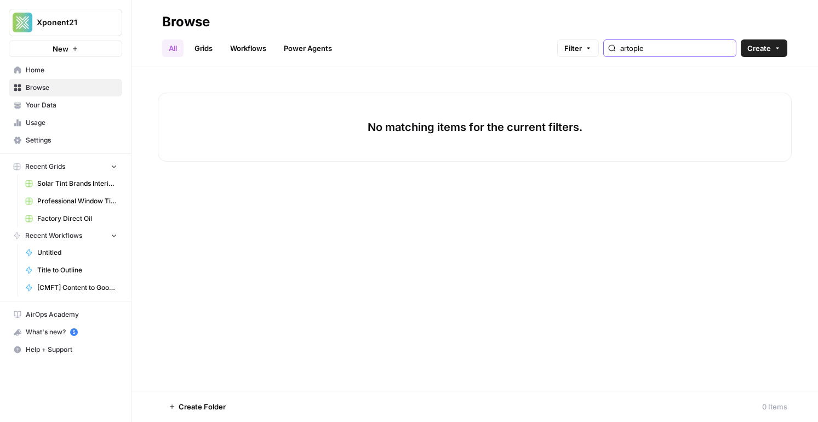 The width and height of the screenshot is (818, 422). What do you see at coordinates (186, 22) in the screenshot?
I see `div: Browse` at bounding box center [186, 22].